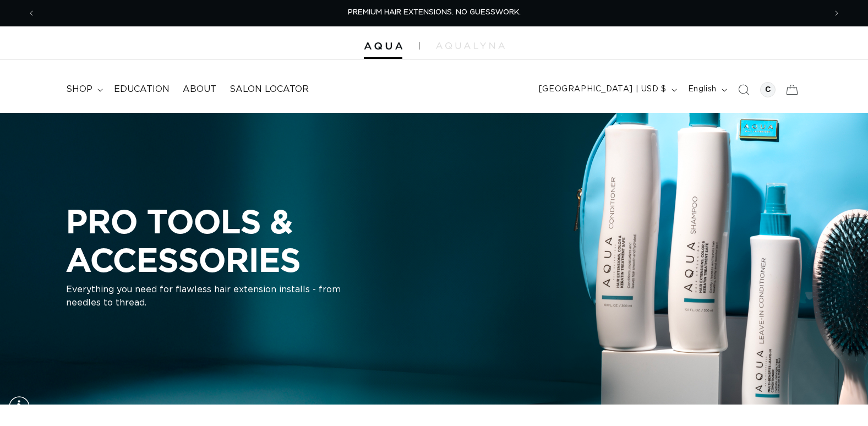 The width and height of the screenshot is (868, 426). What do you see at coordinates (383, 46) in the screenshot?
I see `img: Aqua Hair Extensions` at bounding box center [383, 46].